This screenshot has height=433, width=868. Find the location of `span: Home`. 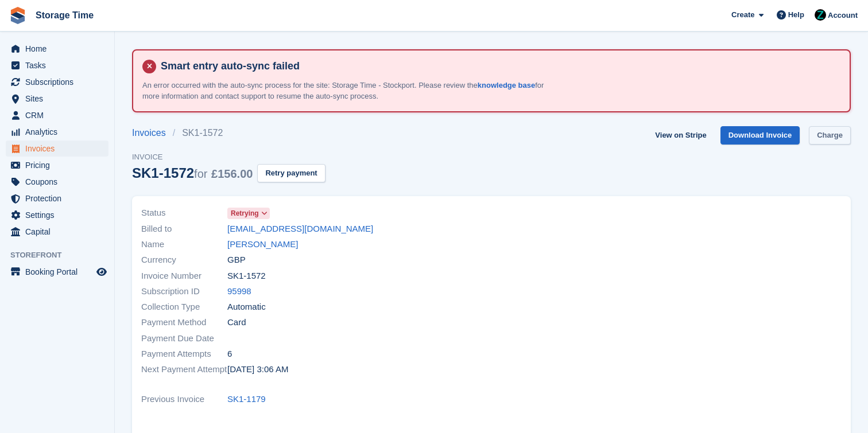

span: Home is located at coordinates (59, 49).